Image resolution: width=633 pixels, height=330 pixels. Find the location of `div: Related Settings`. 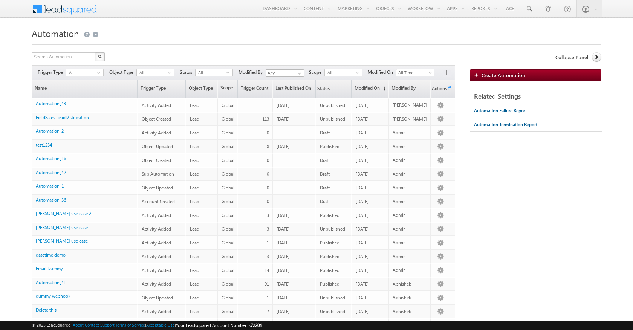

div: Related Settings is located at coordinates (536, 96).